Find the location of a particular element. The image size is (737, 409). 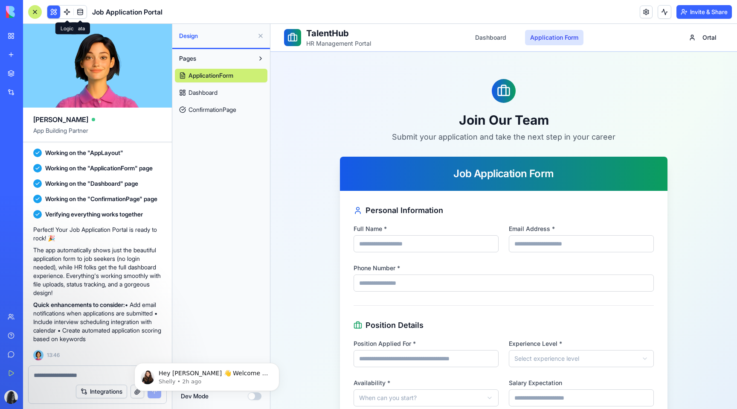

div: Data is located at coordinates (80, 29).